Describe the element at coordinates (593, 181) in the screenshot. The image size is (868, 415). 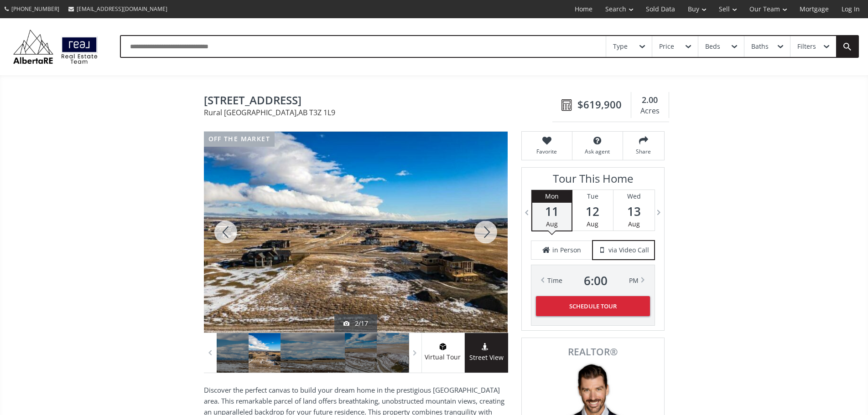
I see `h3: Tour This Home` at that location.